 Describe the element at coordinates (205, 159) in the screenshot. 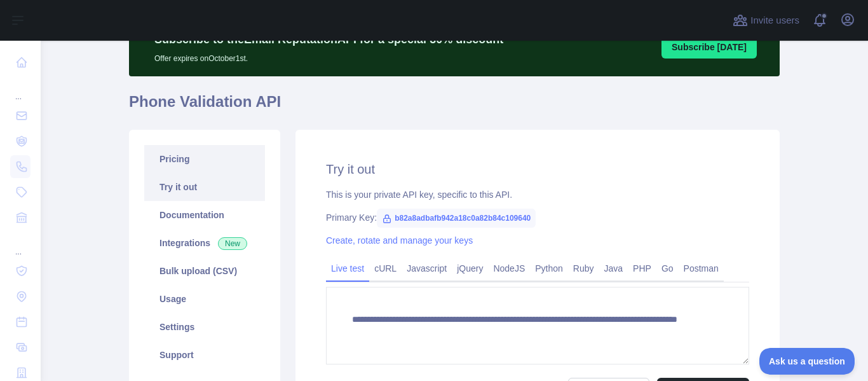

I see `a: Pricing` at that location.